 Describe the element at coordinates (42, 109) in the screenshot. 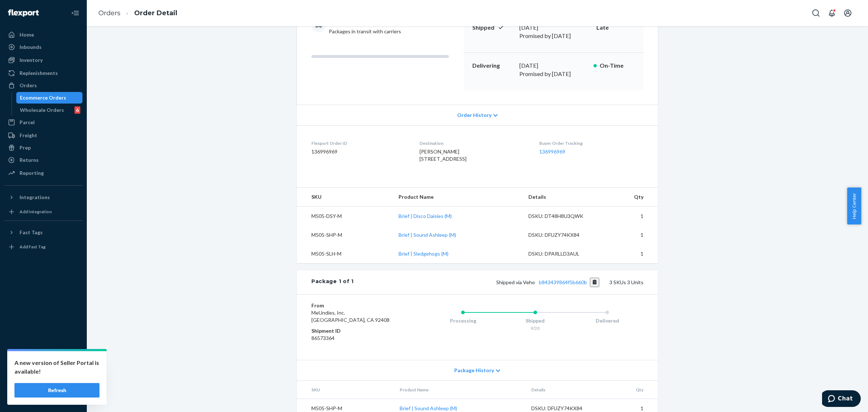

I see `div: Wholesale Orders` at that location.